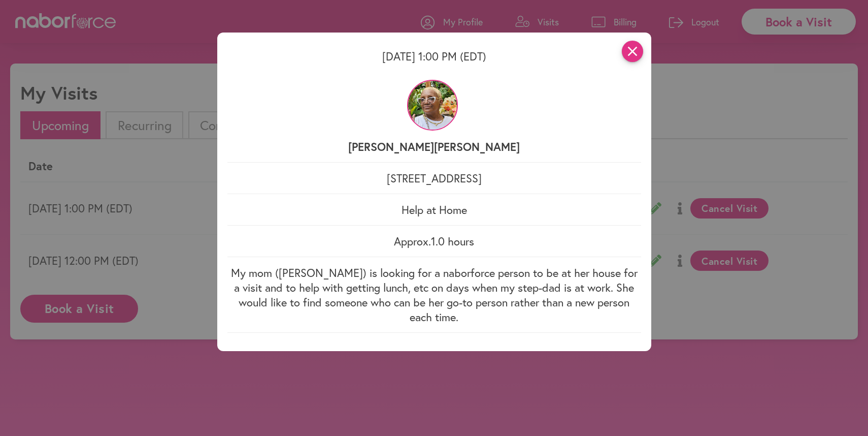 This screenshot has width=868, height=436. Describe the element at coordinates (632, 51) in the screenshot. I see `i: close` at that location.